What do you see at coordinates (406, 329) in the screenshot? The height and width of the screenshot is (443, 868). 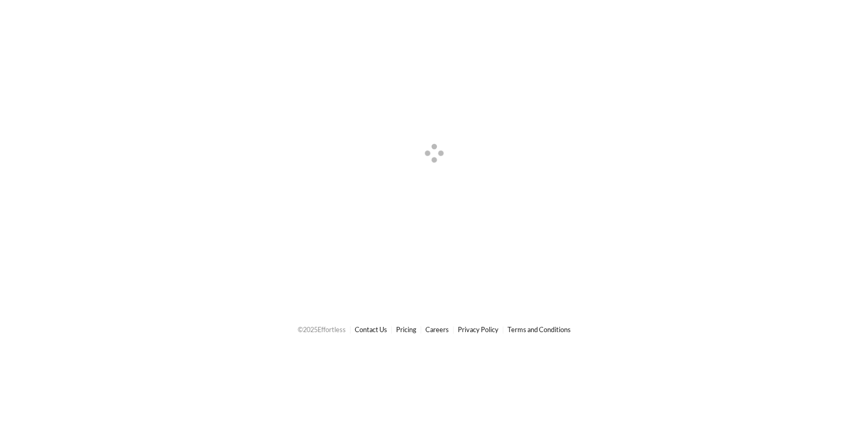 I see `a: Pricing` at bounding box center [406, 329].